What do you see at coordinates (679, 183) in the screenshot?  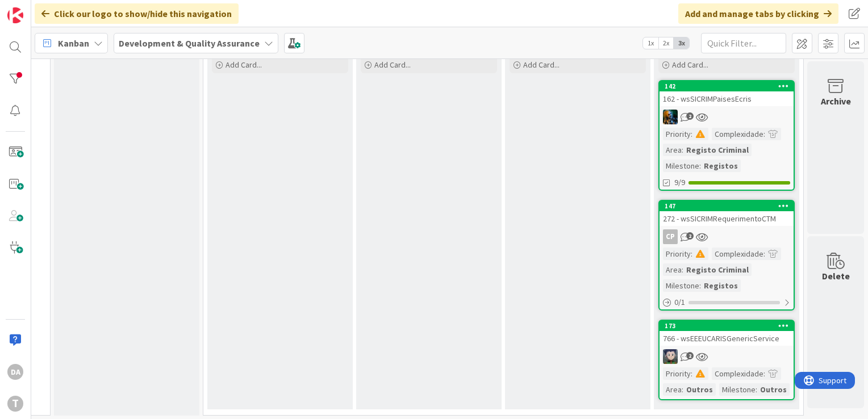 I see `span: 9/9` at bounding box center [679, 183].